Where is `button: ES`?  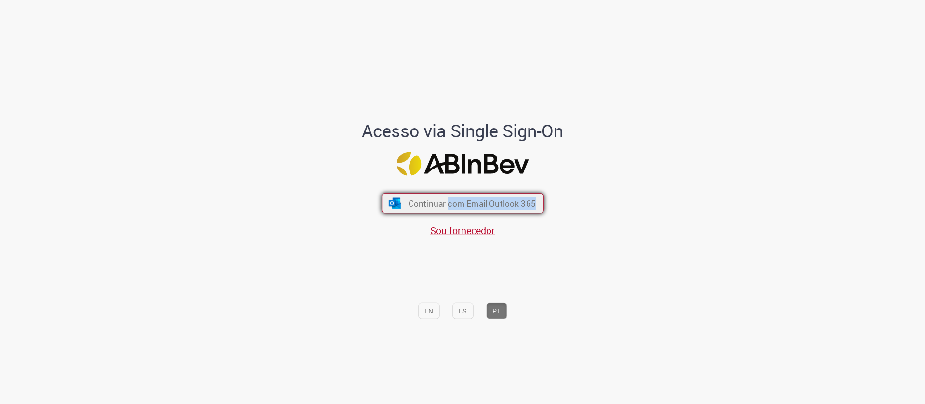 button: ES is located at coordinates (462, 311).